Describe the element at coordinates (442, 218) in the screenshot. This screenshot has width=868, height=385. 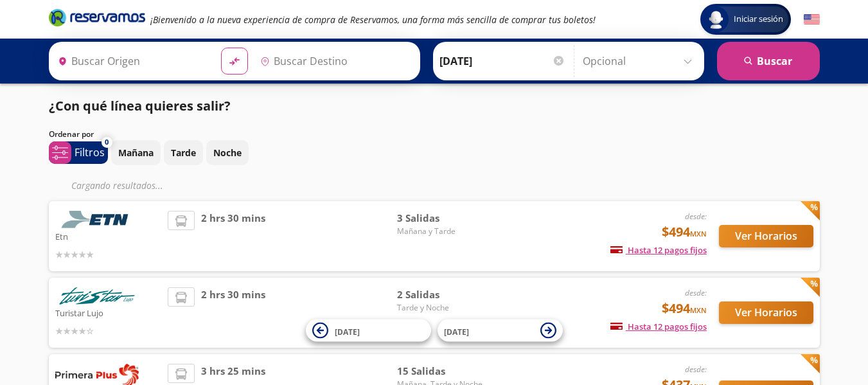
I see `span: 3 Salidas` at that location.